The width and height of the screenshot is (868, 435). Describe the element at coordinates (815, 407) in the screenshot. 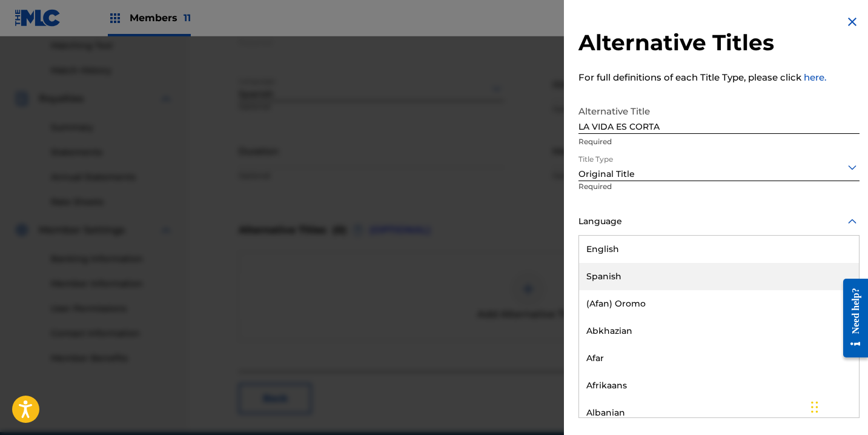

I see `div: Drag` at that location.